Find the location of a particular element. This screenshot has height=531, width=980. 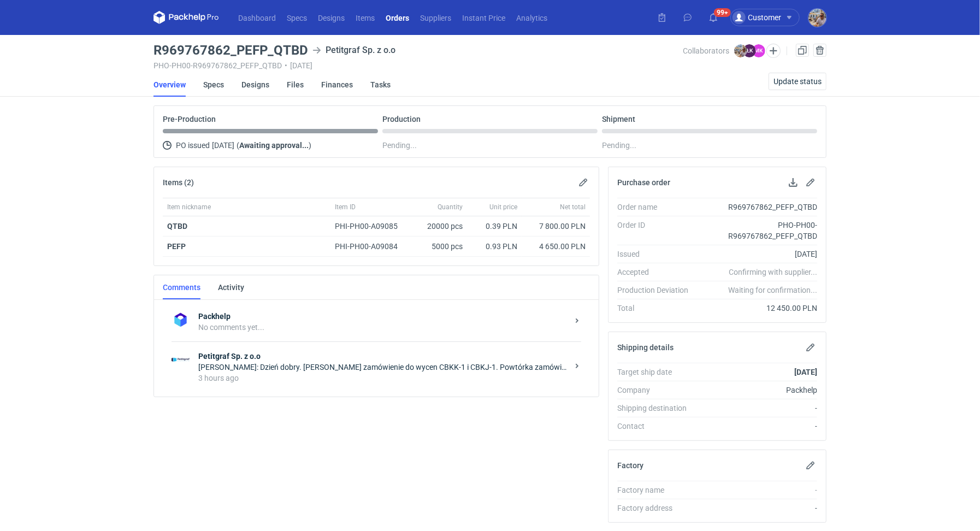

a: Dashboard is located at coordinates (257, 18).